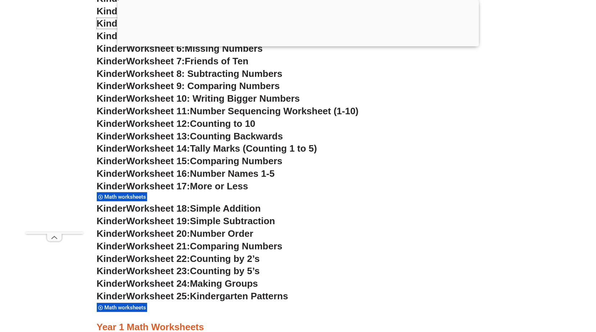 The height and width of the screenshot is (332, 596). I want to click on span: Simple Addition, so click(225, 208).